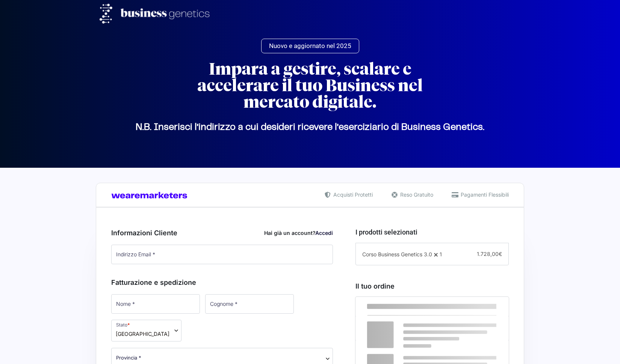  I want to click on span: Acquisti Protetti, so click(352, 195).